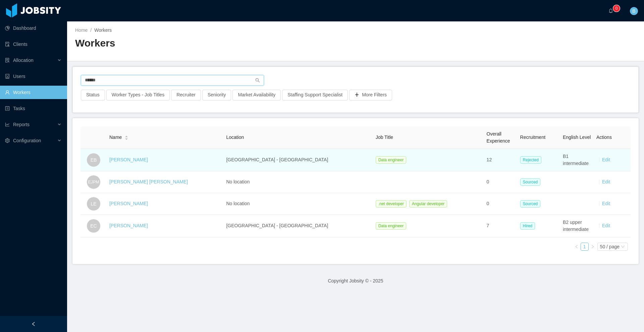 The image size is (644, 332). I want to click on span: Reports, so click(21, 124).